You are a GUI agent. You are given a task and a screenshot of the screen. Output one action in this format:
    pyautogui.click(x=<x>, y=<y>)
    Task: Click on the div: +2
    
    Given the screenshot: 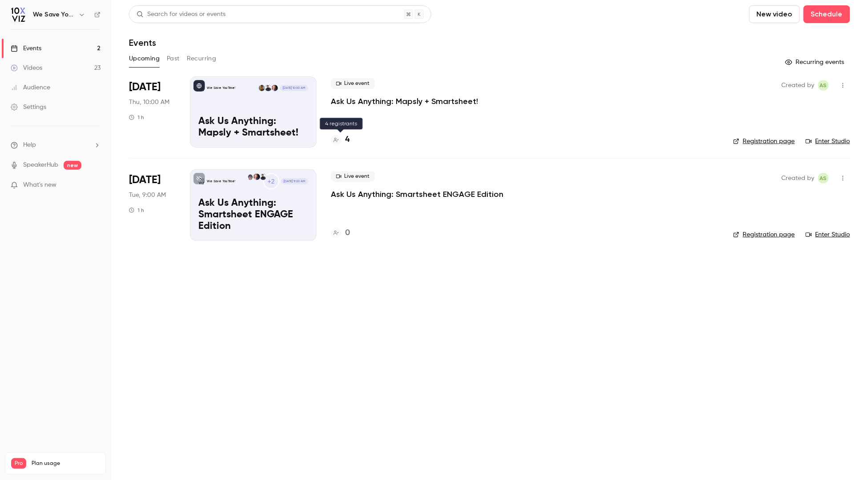 What is the action you would take?
    pyautogui.click(x=271, y=181)
    